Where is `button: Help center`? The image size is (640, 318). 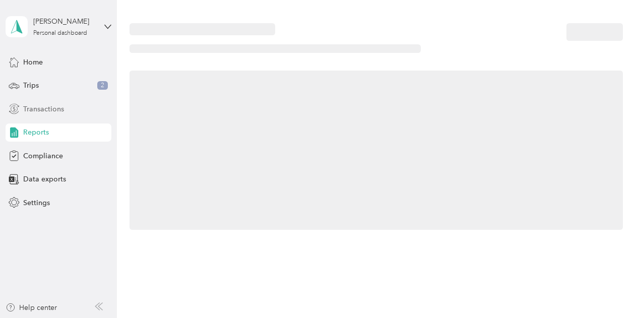
button: Help center is located at coordinates (31, 307).